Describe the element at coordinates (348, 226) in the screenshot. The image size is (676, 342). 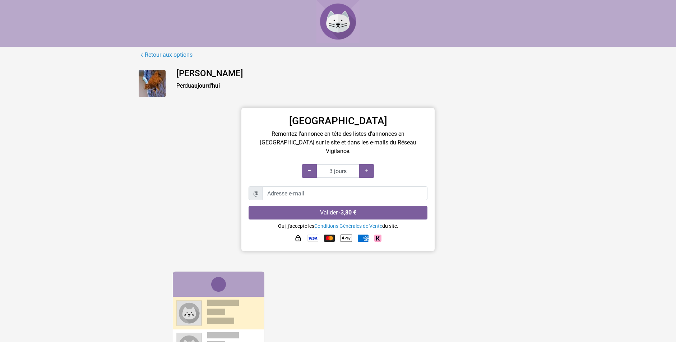
I see `a: Conditions Générales de Vente` at that location.